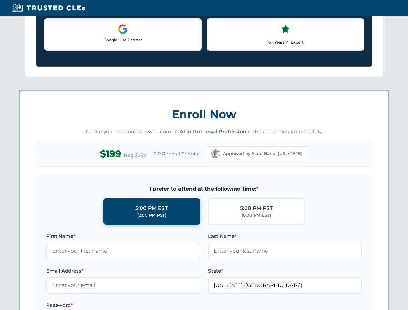 The image size is (408, 310). What do you see at coordinates (216, 154) in the screenshot?
I see `img: California Bar` at bounding box center [216, 154].